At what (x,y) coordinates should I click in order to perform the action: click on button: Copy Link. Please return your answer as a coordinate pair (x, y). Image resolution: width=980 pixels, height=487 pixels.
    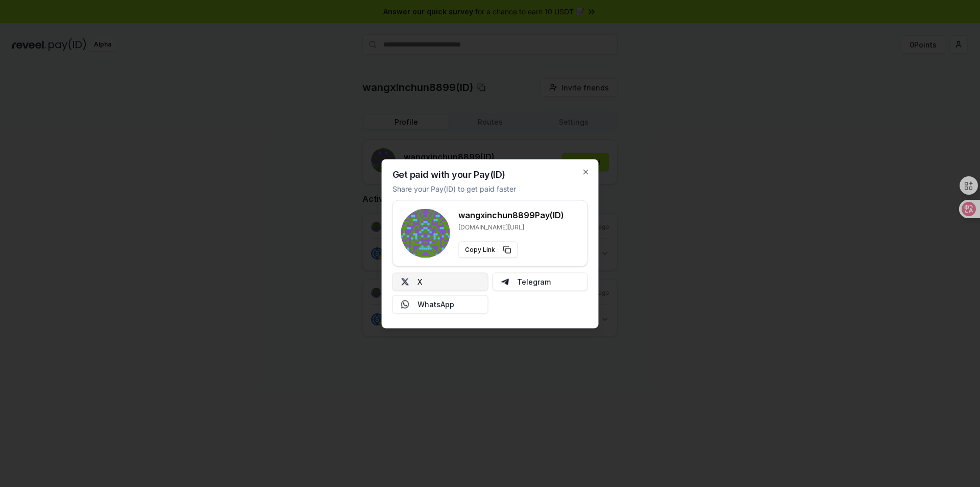
    Looking at the image, I should click on (488, 249).